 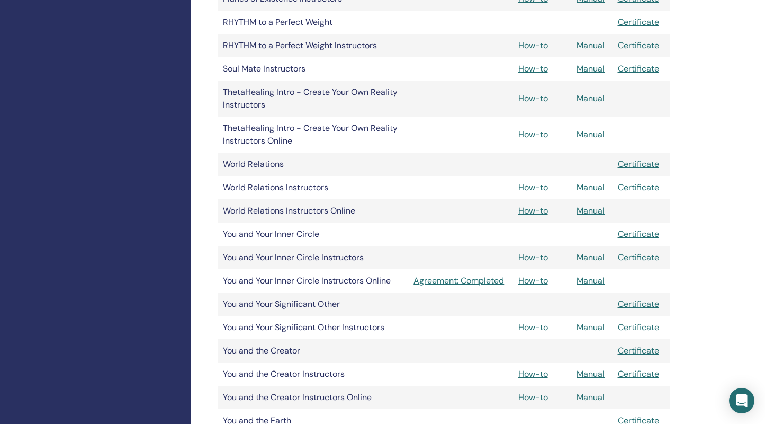 I want to click on td: World Relations, so click(x=313, y=164).